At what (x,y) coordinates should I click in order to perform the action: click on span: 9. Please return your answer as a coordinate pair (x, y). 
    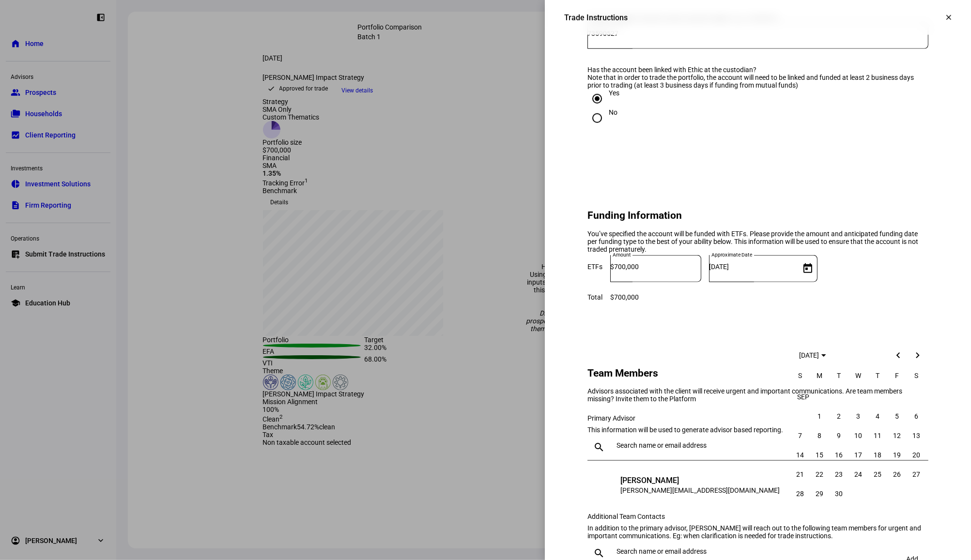
    Looking at the image, I should click on (840, 435).